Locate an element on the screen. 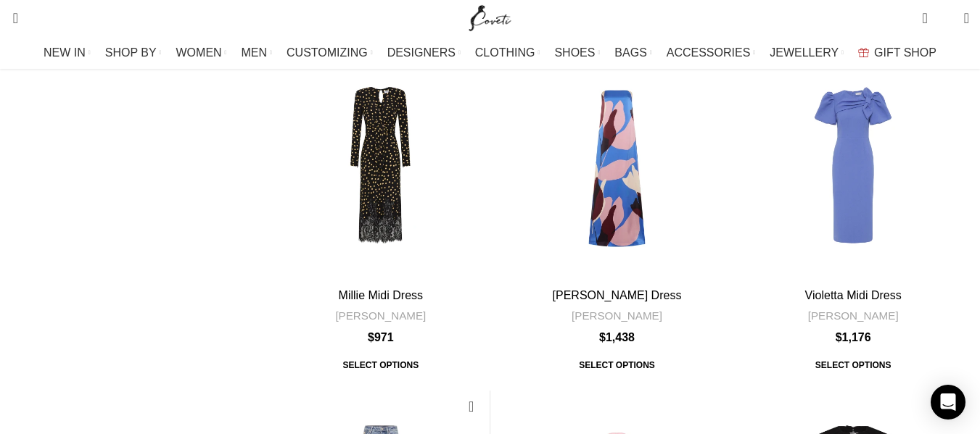  span: BAGS is located at coordinates (631, 52).